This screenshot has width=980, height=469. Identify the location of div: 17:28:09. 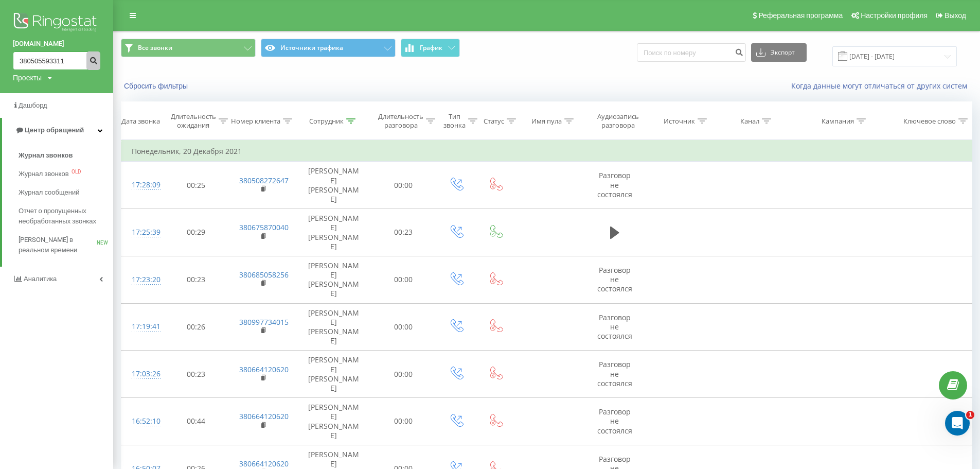
(142, 185).